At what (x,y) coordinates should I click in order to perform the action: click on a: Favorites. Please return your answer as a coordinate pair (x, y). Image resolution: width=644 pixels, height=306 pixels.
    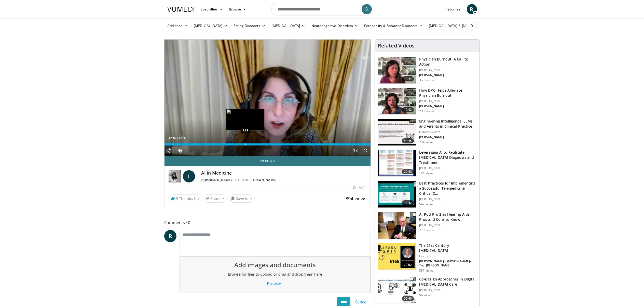
    Looking at the image, I should click on (453, 9).